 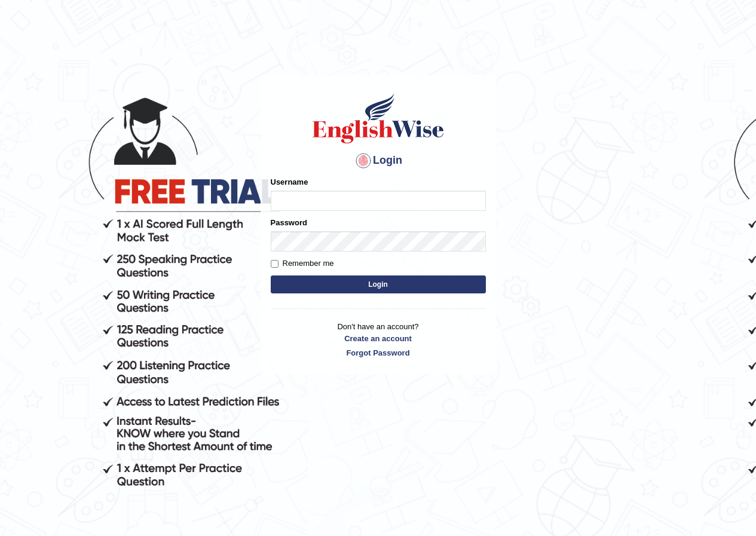 What do you see at coordinates (289, 181) in the screenshot?
I see `label: Username` at bounding box center [289, 181].